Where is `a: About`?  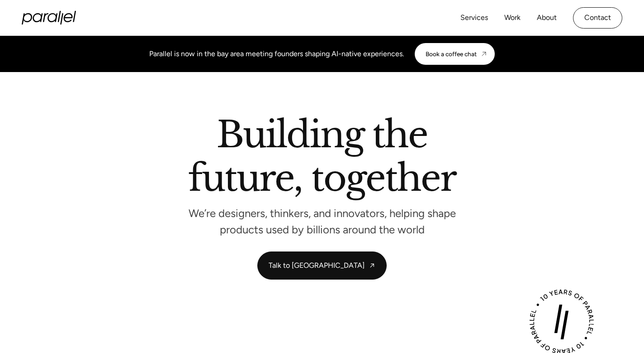 a: About is located at coordinates (547, 18).